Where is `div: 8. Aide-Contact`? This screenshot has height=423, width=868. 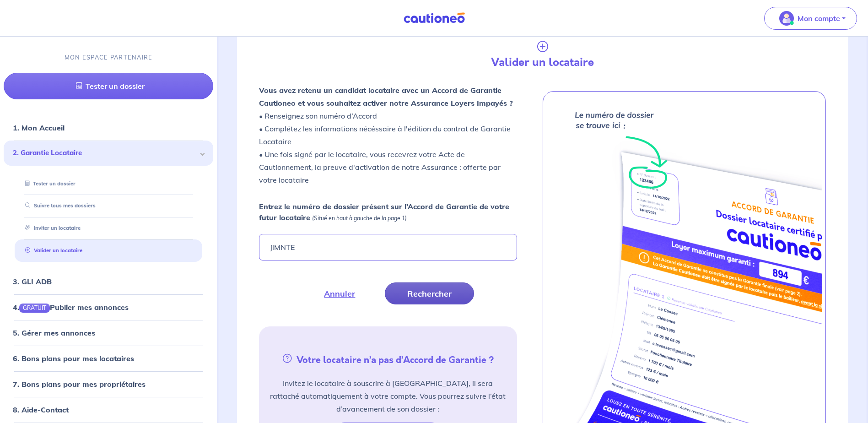
div: 8. Aide-Contact is located at coordinates (108, 410).